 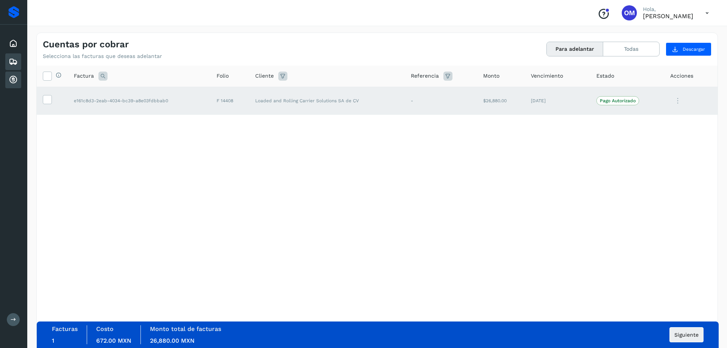 What do you see at coordinates (618, 101) in the screenshot?
I see `p: Pago Autorizado` at bounding box center [618, 101].